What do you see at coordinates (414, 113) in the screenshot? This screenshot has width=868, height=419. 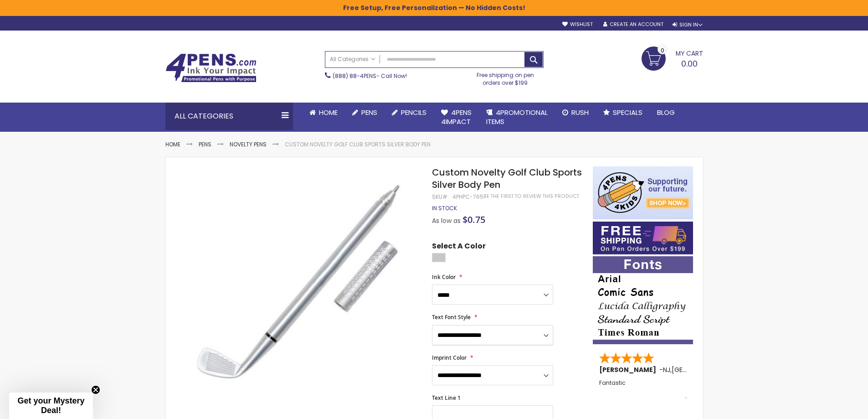 I see `span: Pencils` at bounding box center [414, 113].